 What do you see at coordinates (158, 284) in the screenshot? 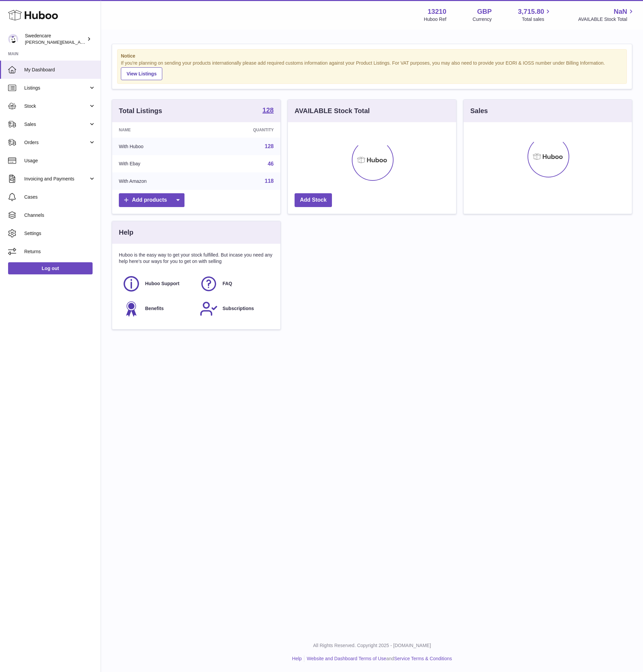
I see `a: Huboo Support` at bounding box center [158, 284].